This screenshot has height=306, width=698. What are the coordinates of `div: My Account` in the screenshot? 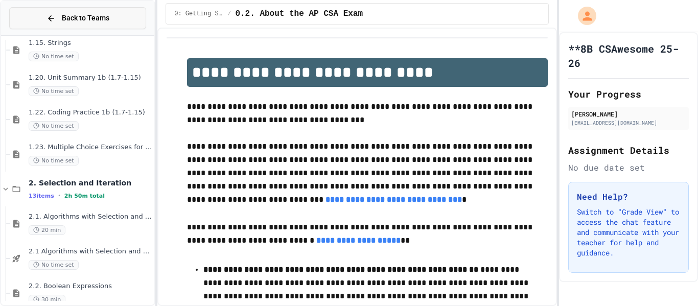 It's located at (583, 16).